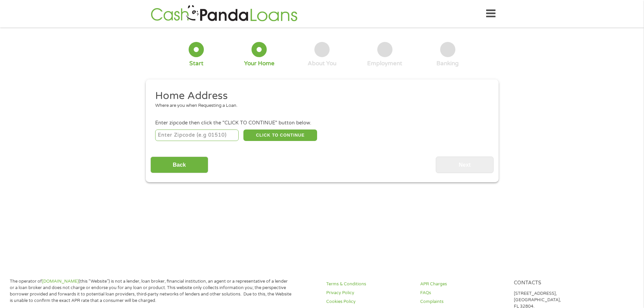 This screenshot has width=644, height=308. I want to click on div: Enter zipcode then click the "CLICK TO CONTINUE" button below., so click(322, 123).